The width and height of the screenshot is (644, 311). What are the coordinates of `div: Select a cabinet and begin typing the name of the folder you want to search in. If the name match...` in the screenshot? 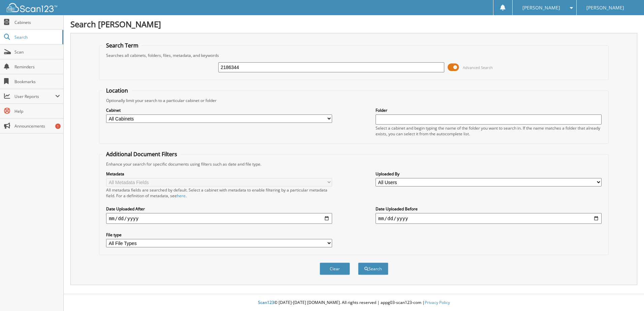 It's located at (488, 131).